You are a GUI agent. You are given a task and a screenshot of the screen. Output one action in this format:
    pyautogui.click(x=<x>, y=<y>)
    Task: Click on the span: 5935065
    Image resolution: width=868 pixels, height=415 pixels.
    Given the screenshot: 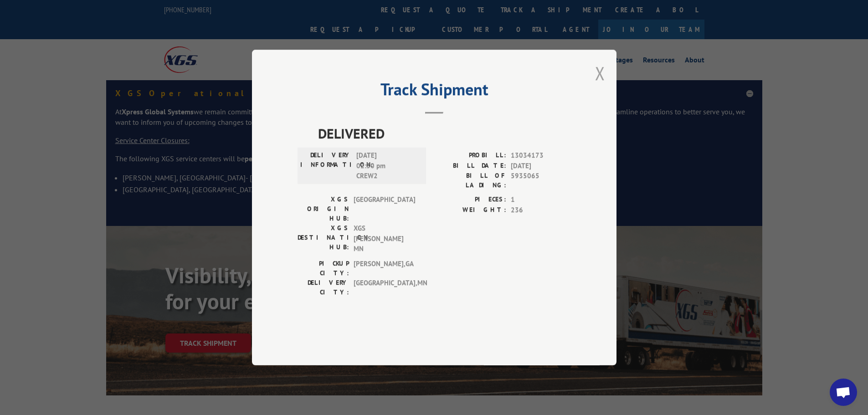 What is the action you would take?
    pyautogui.click(x=541, y=180)
    